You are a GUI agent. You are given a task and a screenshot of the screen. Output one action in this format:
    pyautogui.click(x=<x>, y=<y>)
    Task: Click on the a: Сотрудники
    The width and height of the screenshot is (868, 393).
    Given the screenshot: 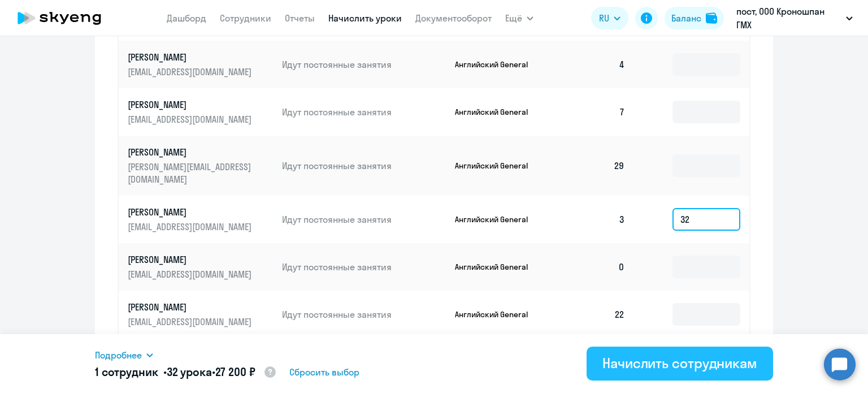 What is the action you would take?
    pyautogui.click(x=246, y=18)
    